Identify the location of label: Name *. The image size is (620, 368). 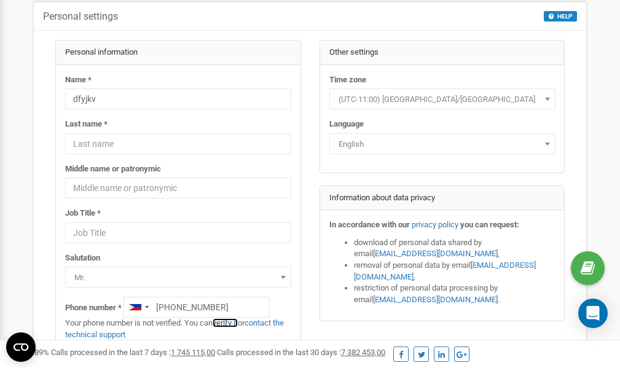
(78, 80).